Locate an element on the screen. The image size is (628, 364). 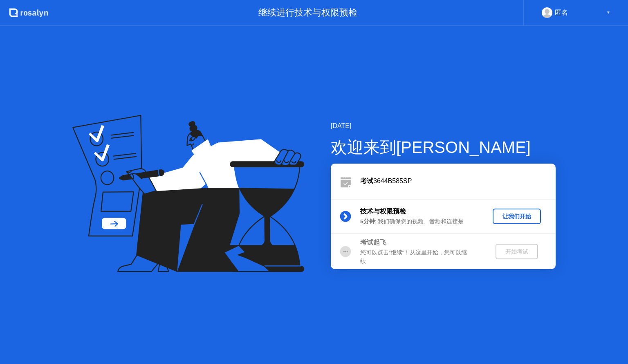
b: 考试起飞 is located at coordinates (374, 242).